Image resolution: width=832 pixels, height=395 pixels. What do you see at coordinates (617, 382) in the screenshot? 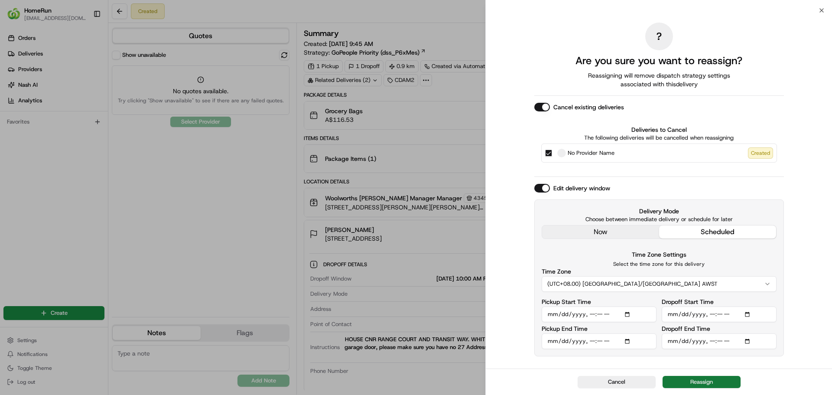
I see `button: Cancel` at bounding box center [617, 382].